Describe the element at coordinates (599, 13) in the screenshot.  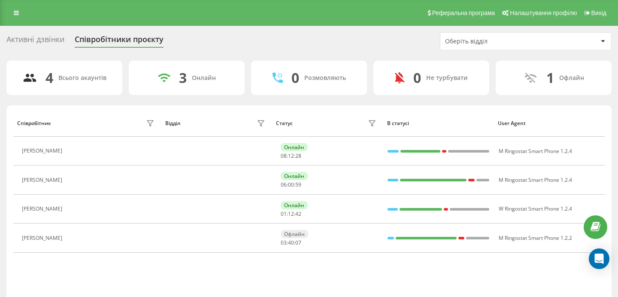
I see `span: Вихід` at that location.